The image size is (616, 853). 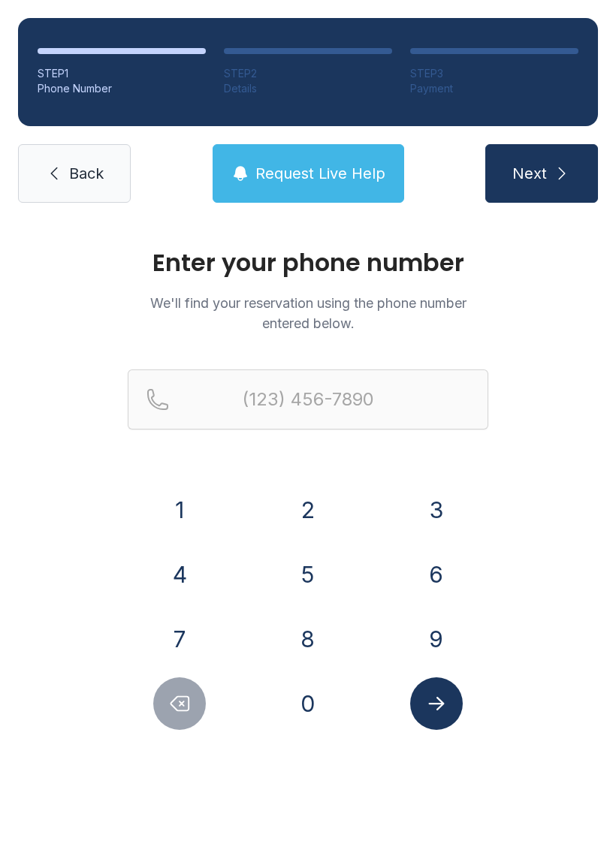 I want to click on button: 4, so click(x=180, y=575).